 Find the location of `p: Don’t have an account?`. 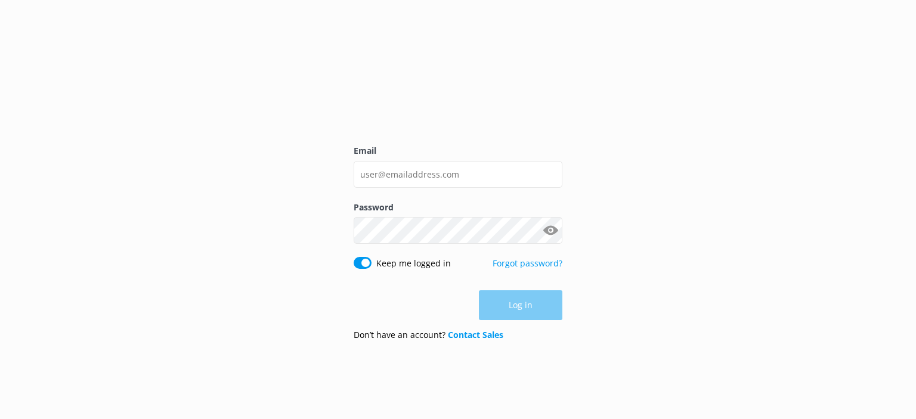

p: Don’t have an account? is located at coordinates (428, 335).